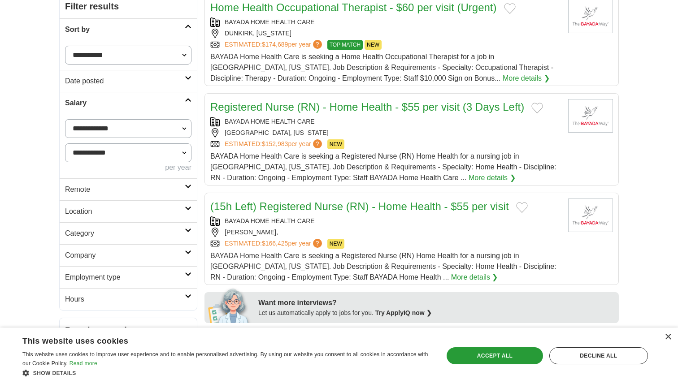 This screenshot has width=678, height=384. Describe the element at coordinates (128, 255) in the screenshot. I see `a: Company` at that location.